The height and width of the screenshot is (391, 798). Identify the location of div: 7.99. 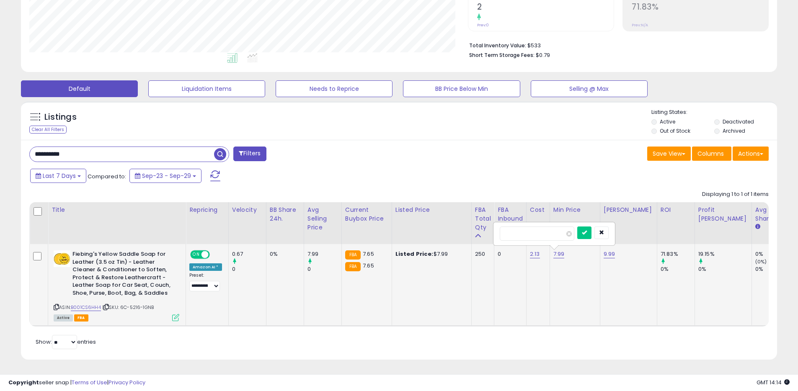
(324, 254).